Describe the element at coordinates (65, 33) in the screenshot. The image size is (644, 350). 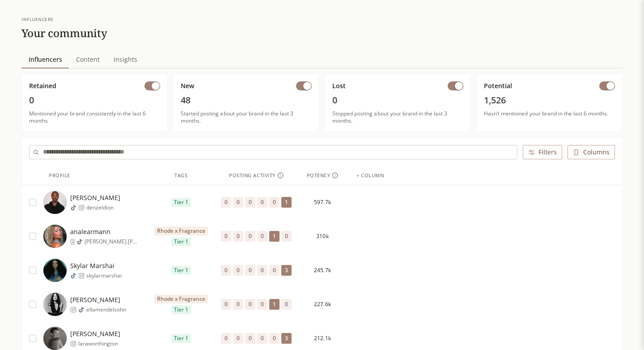
I see `h1: Your community` at that location.